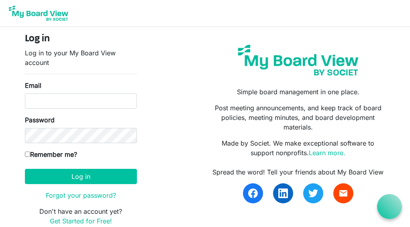 The width and height of the screenshot is (410, 227). I want to click on a: Get Started for Free!, so click(81, 221).